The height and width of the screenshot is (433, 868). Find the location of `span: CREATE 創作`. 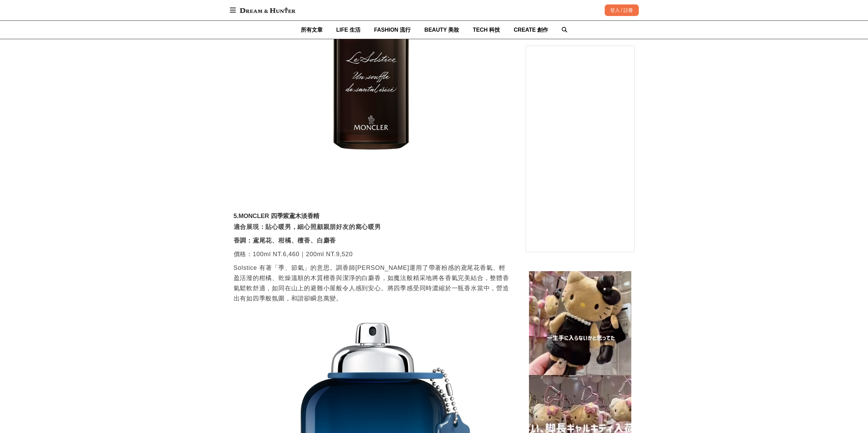

span: CREATE 創作 is located at coordinates (531, 29).